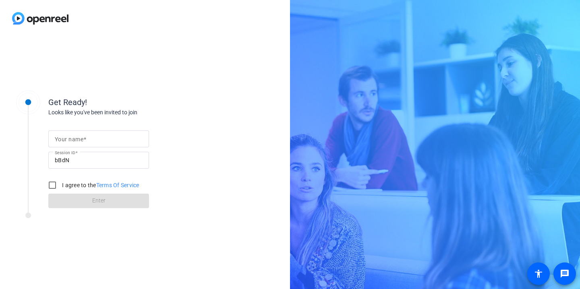 The width and height of the screenshot is (580, 289). Describe the element at coordinates (539, 274) in the screenshot. I see `mat-icon: accessibility` at that location.